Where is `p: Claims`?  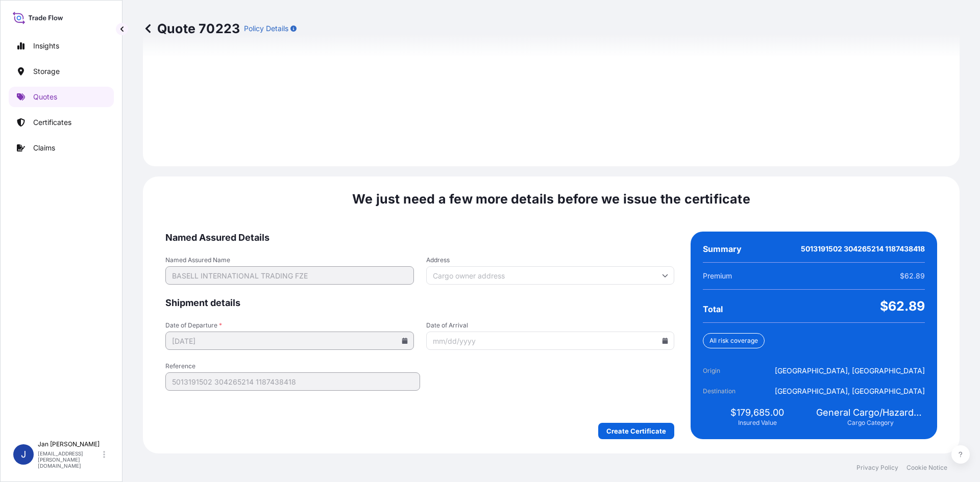
p: Claims is located at coordinates (44, 148).